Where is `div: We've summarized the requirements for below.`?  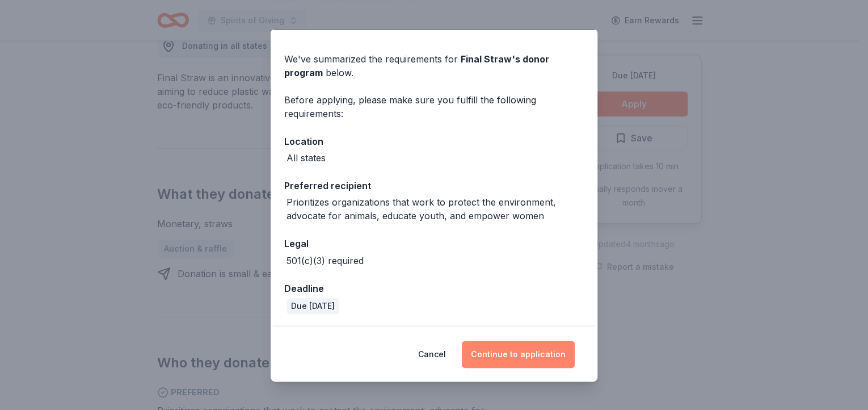
div: We've summarized the requirements for below. is located at coordinates (434, 66).